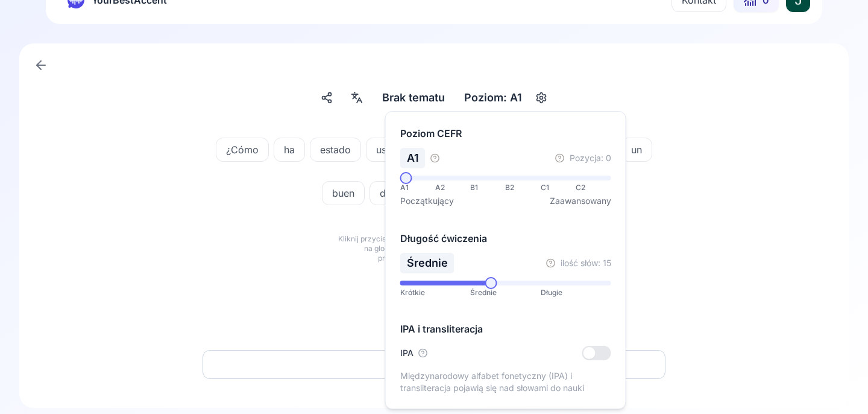  Describe the element at coordinates (407, 353) in the screenshot. I see `span: IPA` at that location.